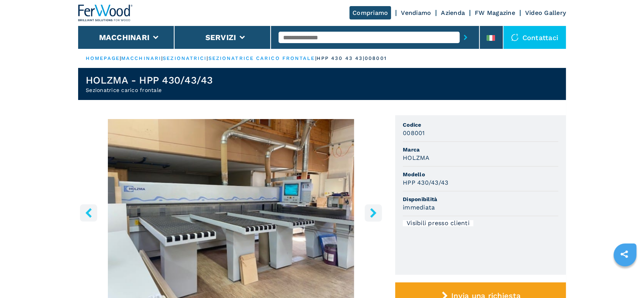 The width and height of the screenshot is (644, 298). Describe the element at coordinates (465, 37) in the screenshot. I see `button: submit-button` at that location.